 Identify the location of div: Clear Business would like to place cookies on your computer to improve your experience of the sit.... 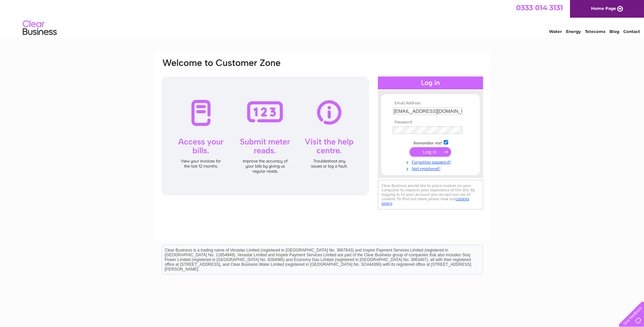
(430, 194).